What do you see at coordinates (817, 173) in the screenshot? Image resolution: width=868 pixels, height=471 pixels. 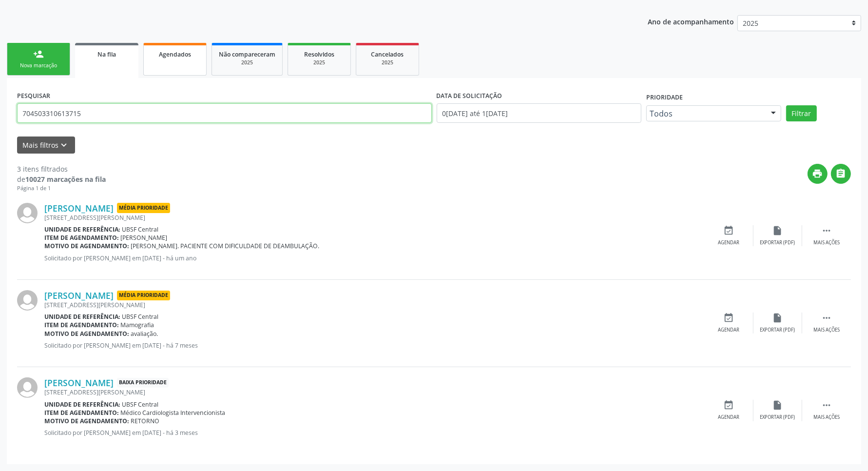 I see `button: print` at bounding box center [817, 173].